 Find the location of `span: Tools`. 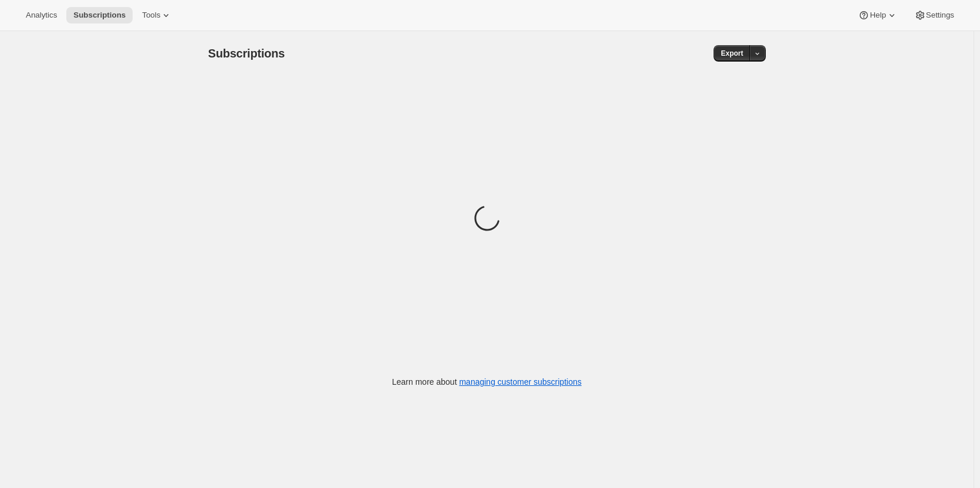

span: Tools is located at coordinates (151, 16).